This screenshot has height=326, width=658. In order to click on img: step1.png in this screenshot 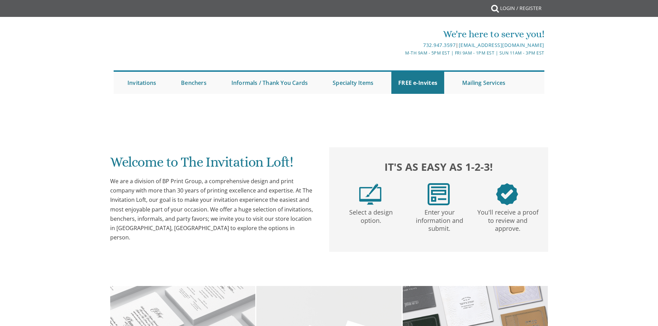, I will do `click(370, 194)`.